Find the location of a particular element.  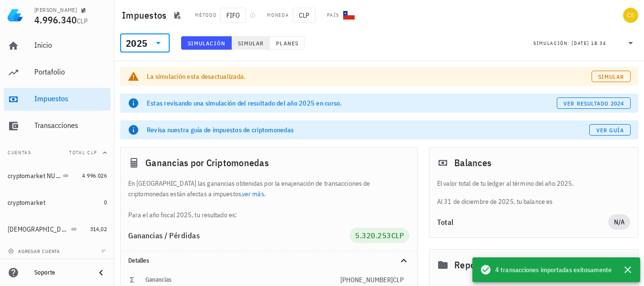

span: Ganancias / Pérdidas is located at coordinates (164, 235).